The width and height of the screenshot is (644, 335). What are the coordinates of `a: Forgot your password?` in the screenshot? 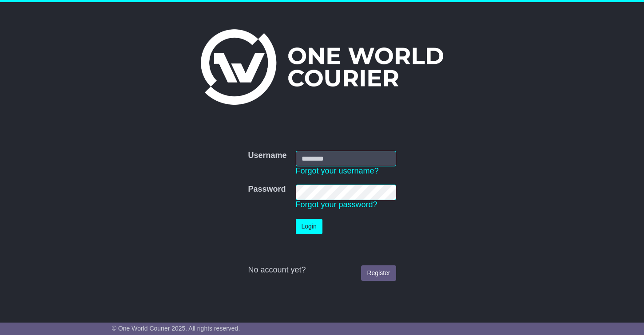 It's located at (337, 205).